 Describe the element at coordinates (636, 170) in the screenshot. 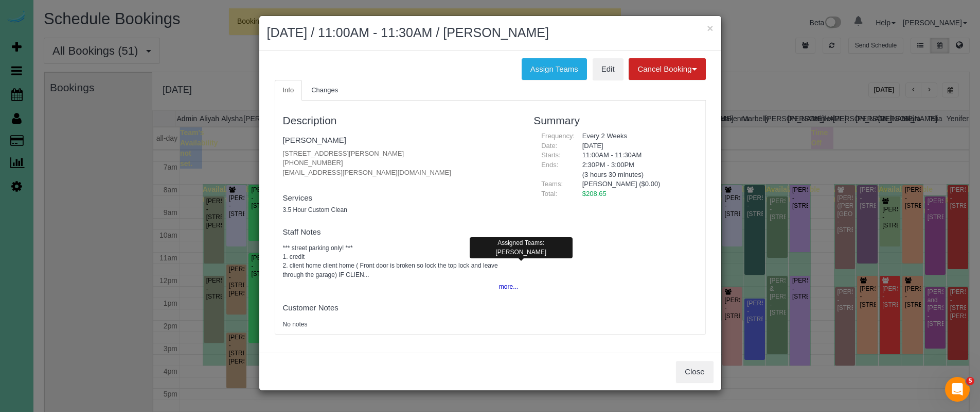

I see `div: 2:30PM - 3:00PM (3 hours 30 minutes)` at that location.